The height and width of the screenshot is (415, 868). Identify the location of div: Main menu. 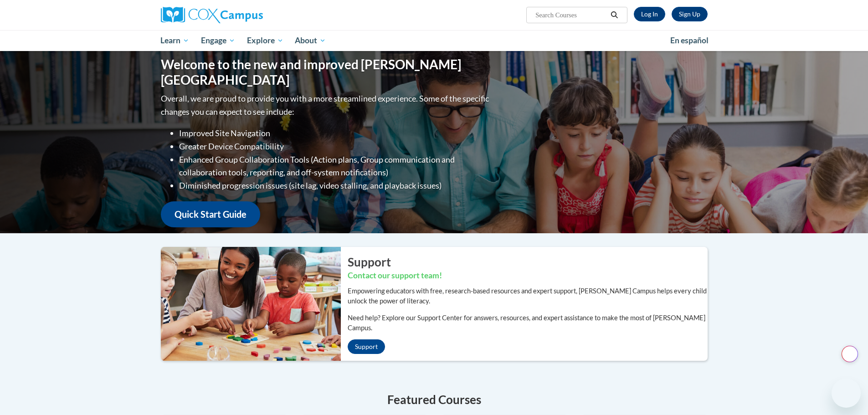
(434, 41).